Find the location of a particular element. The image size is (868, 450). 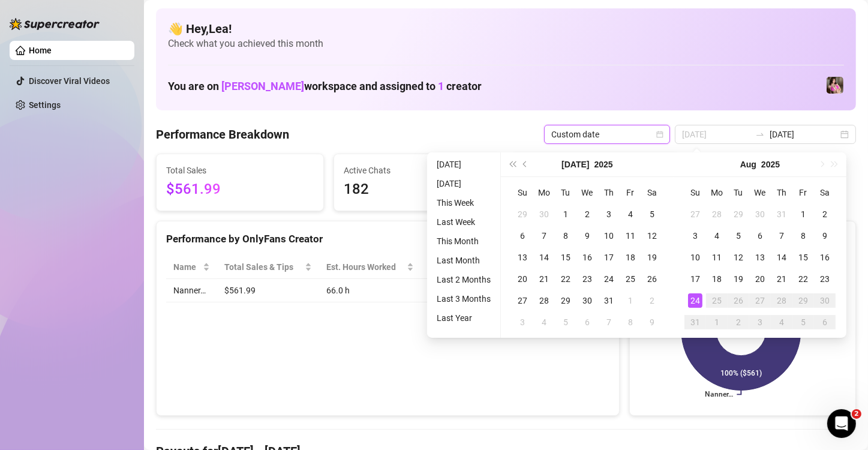

button: Choose a year is located at coordinates (770, 165).